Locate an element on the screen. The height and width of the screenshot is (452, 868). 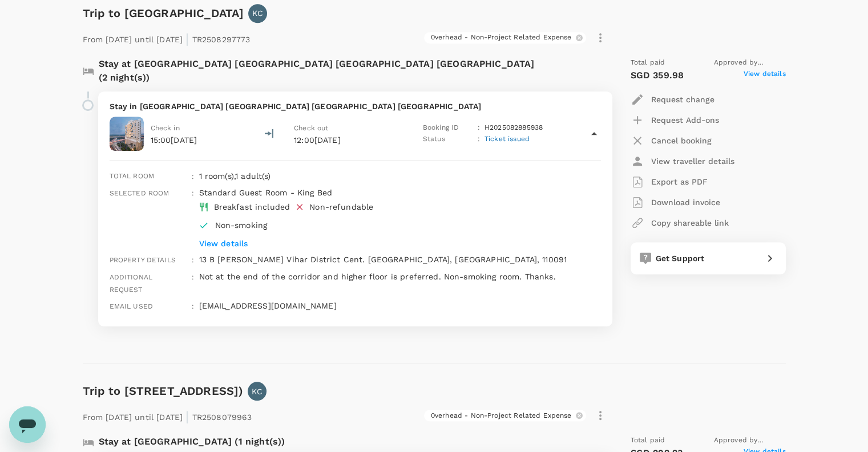
span: Check out is located at coordinates (311, 128).